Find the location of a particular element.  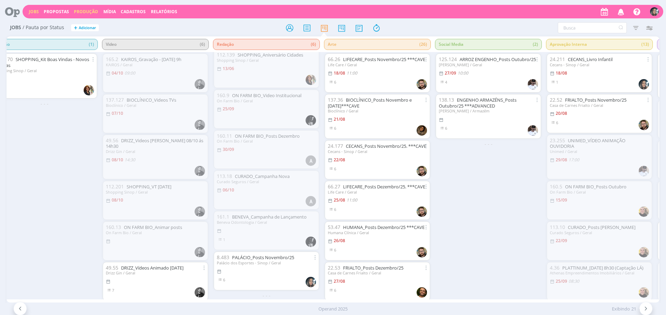

a: FRIALTO_Posts Novembro/25 is located at coordinates (595, 100).